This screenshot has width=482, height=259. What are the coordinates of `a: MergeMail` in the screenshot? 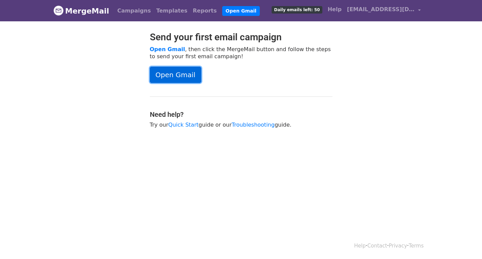 It's located at (81, 11).